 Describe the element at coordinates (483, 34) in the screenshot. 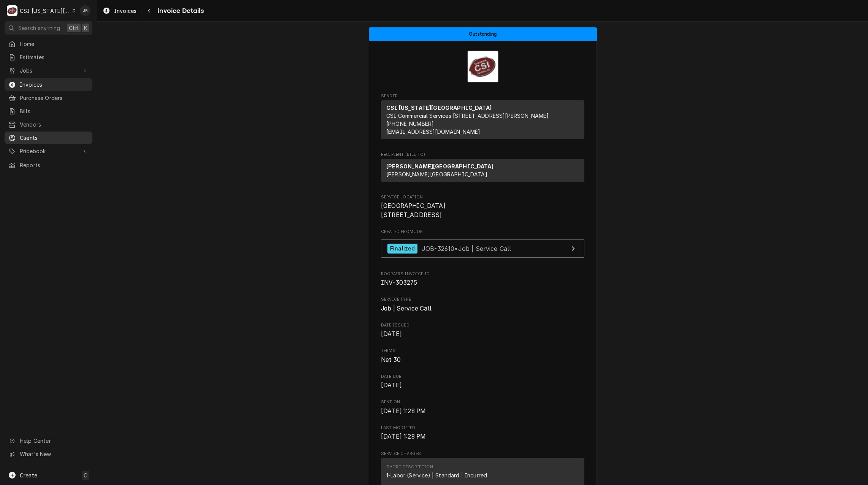

I see `div: Status` at that location.